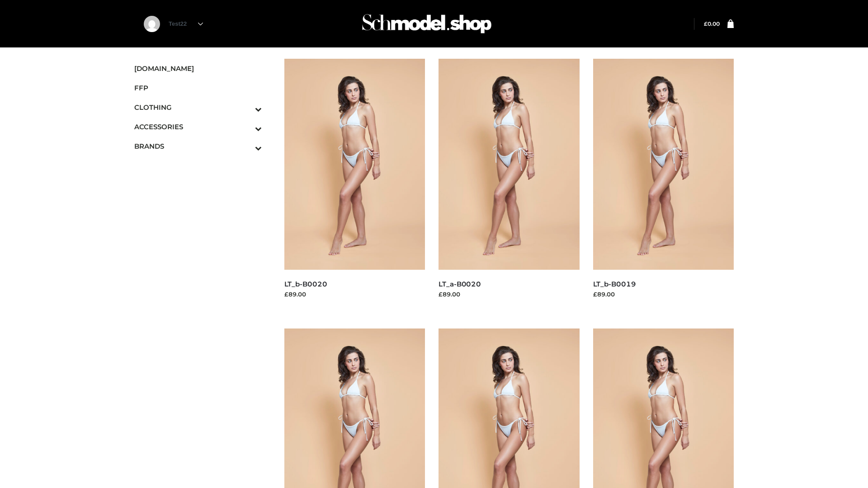 The width and height of the screenshot is (868, 488). I want to click on a: LT_b-B0019, so click(614, 284).